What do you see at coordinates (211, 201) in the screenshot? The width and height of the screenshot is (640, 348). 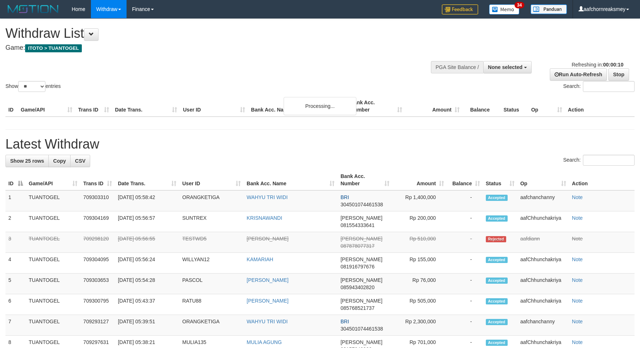 I see `td: ORANGKETIGA` at bounding box center [211, 201].